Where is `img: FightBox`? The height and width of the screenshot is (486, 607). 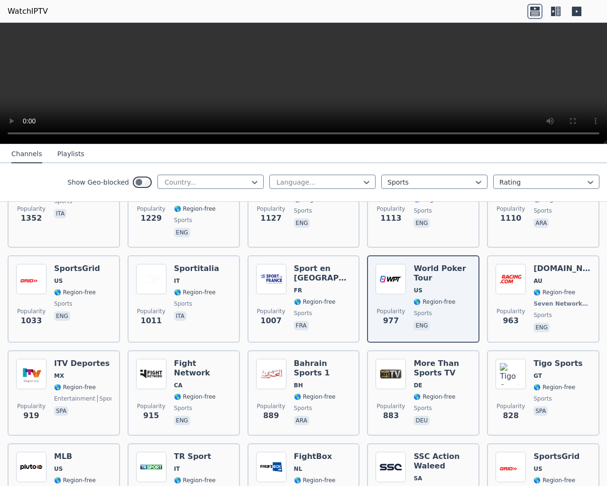 img: FightBox is located at coordinates (271, 467).